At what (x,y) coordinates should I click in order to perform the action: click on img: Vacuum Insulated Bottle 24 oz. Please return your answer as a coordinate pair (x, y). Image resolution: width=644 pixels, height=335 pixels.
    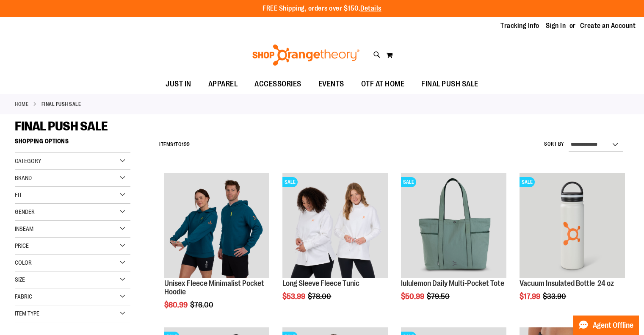
    Looking at the image, I should click on (572, 225).